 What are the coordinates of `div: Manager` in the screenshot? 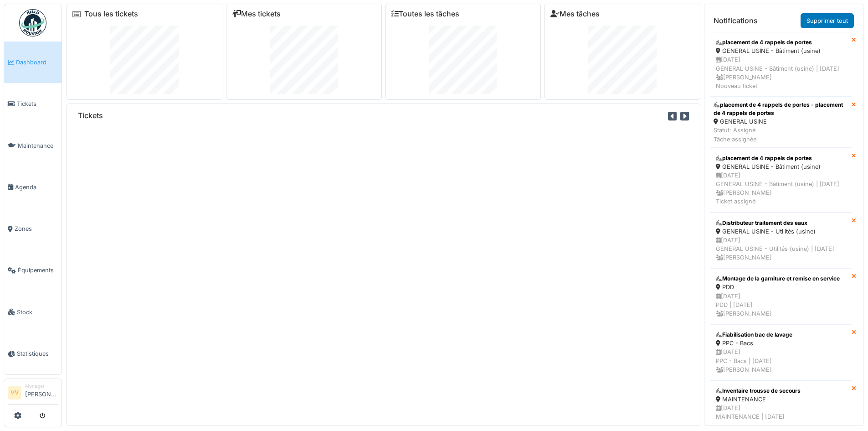 It's located at (41, 385).